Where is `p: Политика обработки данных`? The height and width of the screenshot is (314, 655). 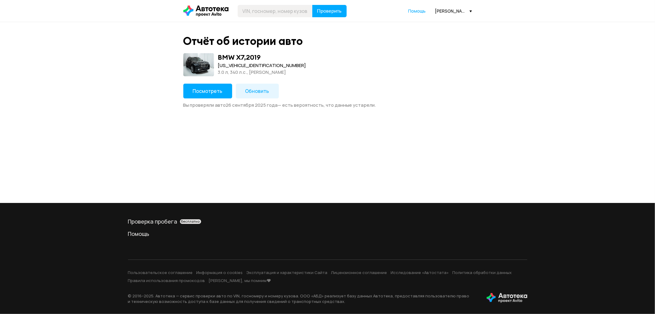 p: Политика обработки данных is located at coordinates (482, 272).